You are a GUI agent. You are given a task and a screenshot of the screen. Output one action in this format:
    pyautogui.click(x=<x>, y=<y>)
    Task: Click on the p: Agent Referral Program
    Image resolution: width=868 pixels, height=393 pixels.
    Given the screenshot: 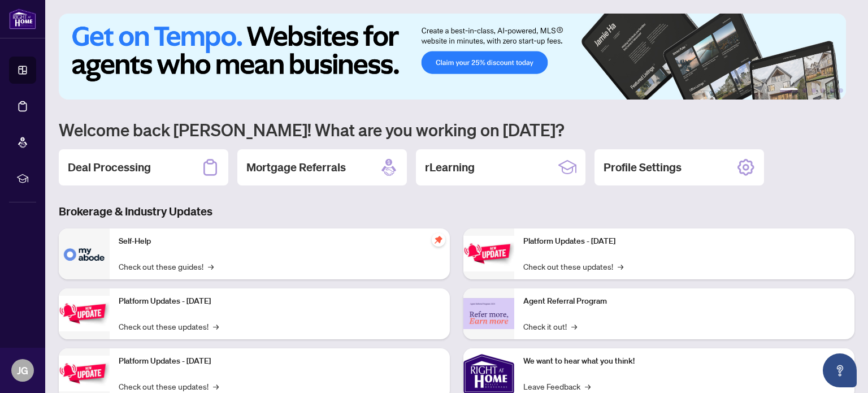 What is the action you would take?
    pyautogui.click(x=685, y=302)
    